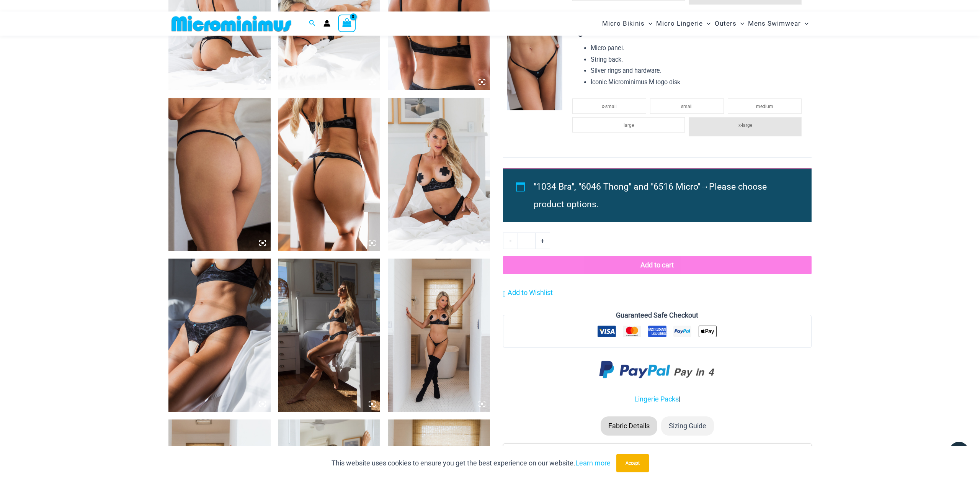 The height and width of the screenshot is (480, 980). Describe the element at coordinates (745, 127) in the screenshot. I see `li: x-large` at that location.